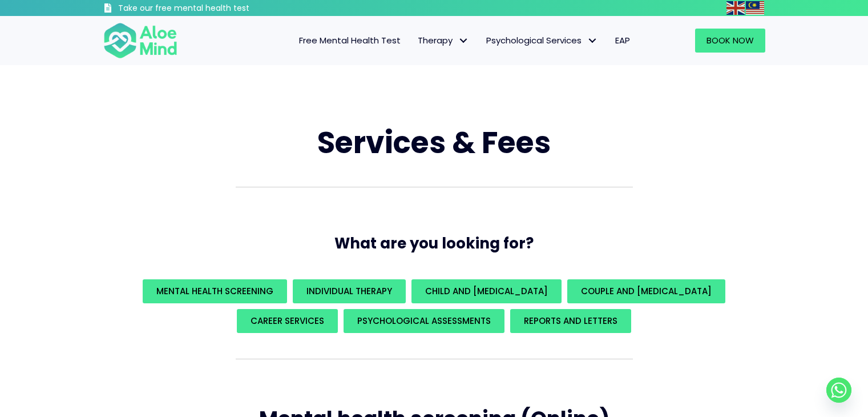 Image resolution: width=868 pixels, height=417 pixels. Describe the element at coordinates (207, 9) in the screenshot. I see `a: Take our free mental health test` at that location.